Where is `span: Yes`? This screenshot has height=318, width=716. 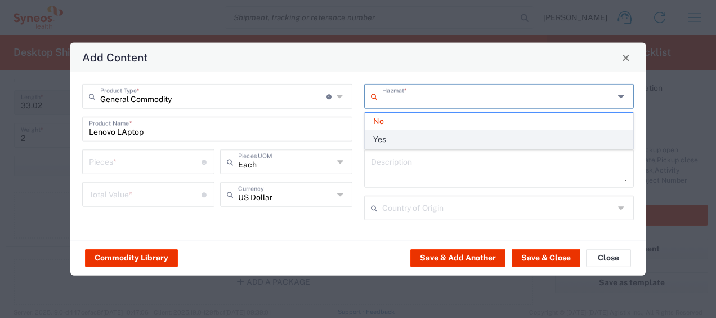 span: Yes is located at coordinates (500, 139).